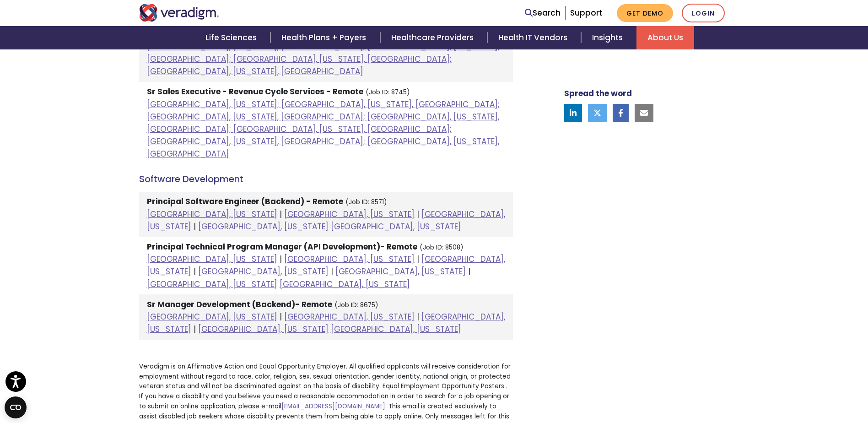 The image size is (868, 423). Describe the element at coordinates (255, 92) in the screenshot. I see `strong: Sr Sales Executive - Revenue Cycle Services - Remote` at that location.